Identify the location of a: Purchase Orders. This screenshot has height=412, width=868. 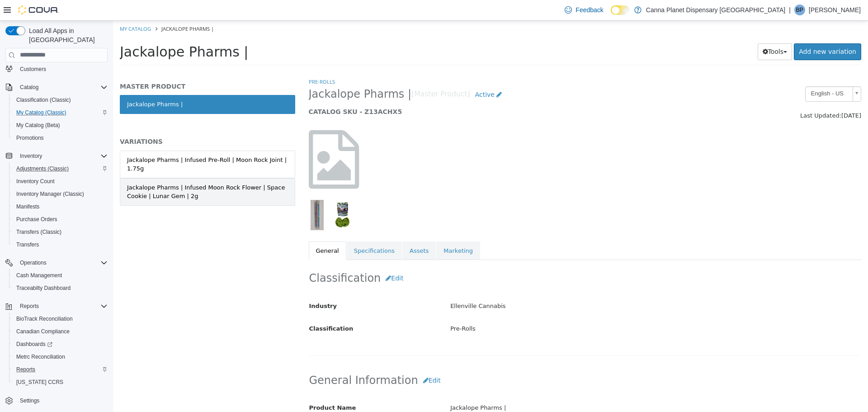
(36, 219).